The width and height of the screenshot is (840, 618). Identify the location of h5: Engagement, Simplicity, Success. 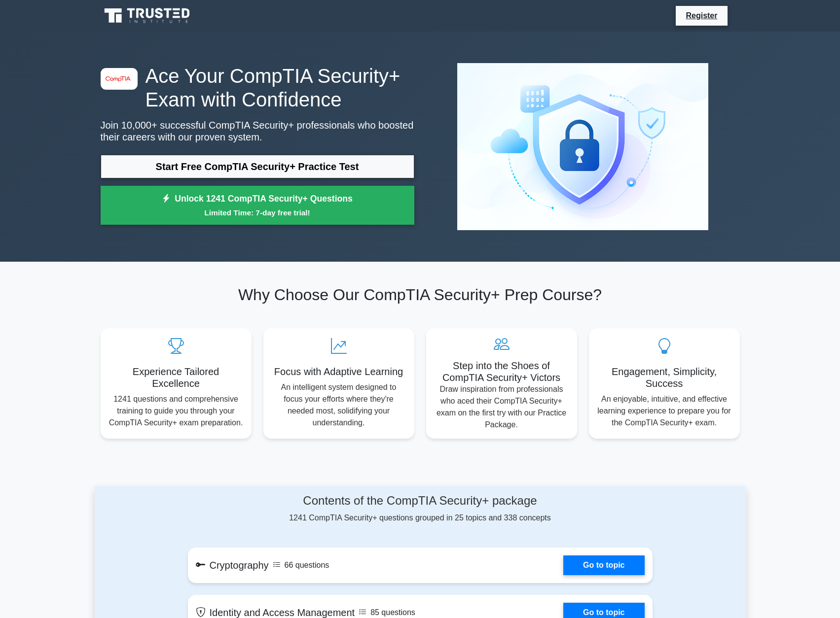
(664, 377).